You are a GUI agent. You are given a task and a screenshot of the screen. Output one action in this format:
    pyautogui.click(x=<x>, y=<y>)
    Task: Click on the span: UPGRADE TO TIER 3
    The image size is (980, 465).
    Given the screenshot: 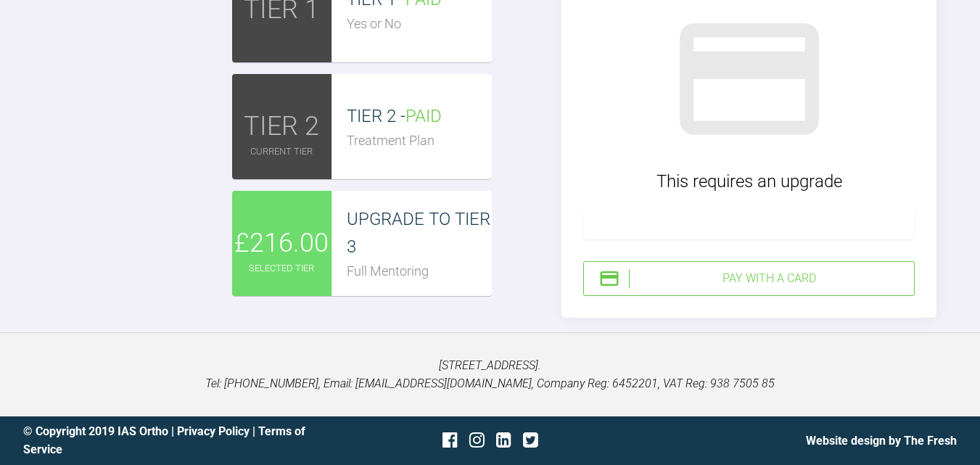 What is the action you would take?
    pyautogui.click(x=419, y=233)
    